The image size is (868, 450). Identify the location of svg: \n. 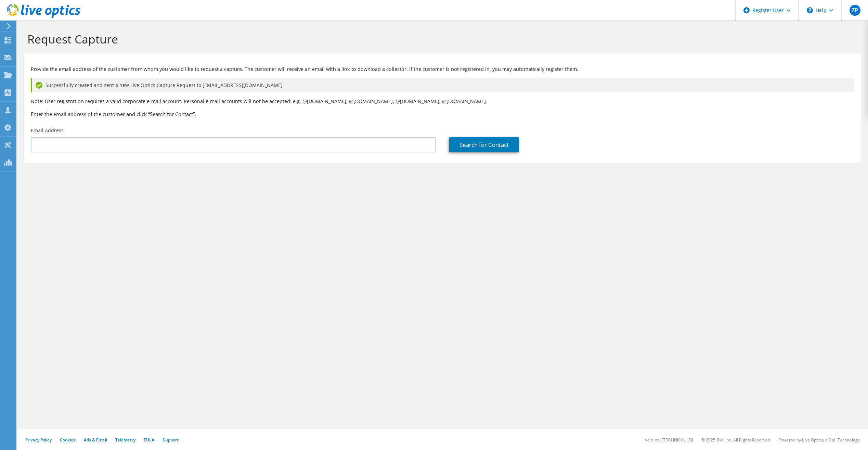
(810, 10).